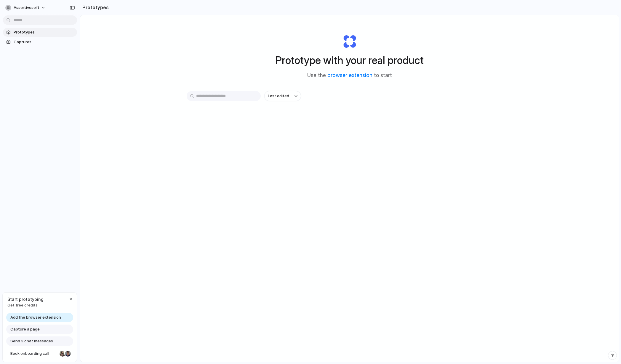 The width and height of the screenshot is (621, 364). I want to click on a: Book onboarding call, so click(40, 354).